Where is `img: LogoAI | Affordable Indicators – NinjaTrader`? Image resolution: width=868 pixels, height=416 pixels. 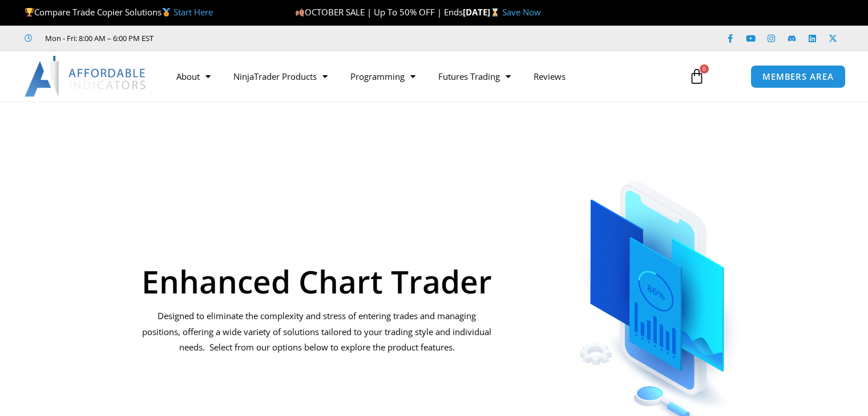
img: LogoAI | Affordable Indicators – NinjaTrader is located at coordinates (86, 77).